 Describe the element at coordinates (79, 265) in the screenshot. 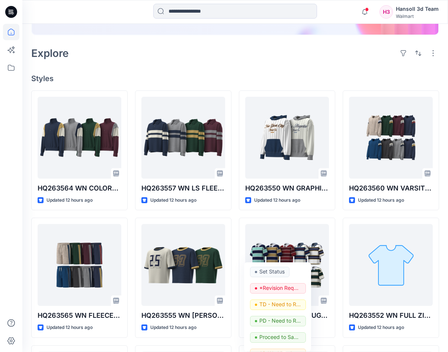

I see `a: HQ263565 WN FLEECE VARSITY SHORT` at that location.